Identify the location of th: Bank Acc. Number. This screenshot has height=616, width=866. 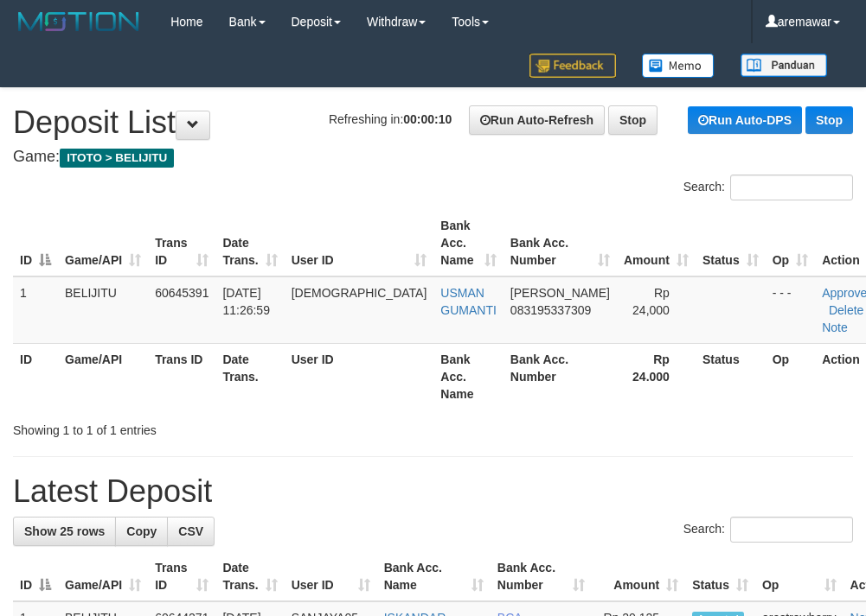
(560, 376).